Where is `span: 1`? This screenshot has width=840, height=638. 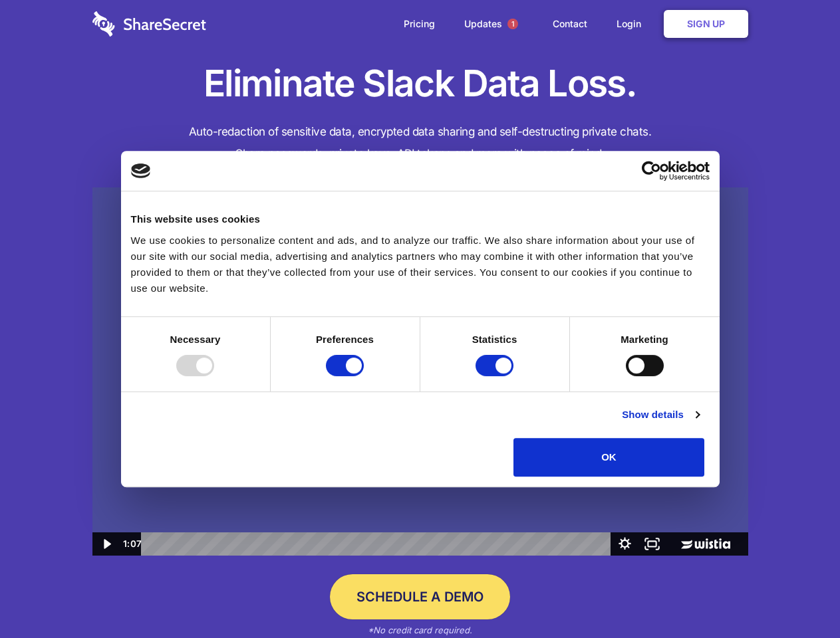
span: 1 is located at coordinates (513, 24).